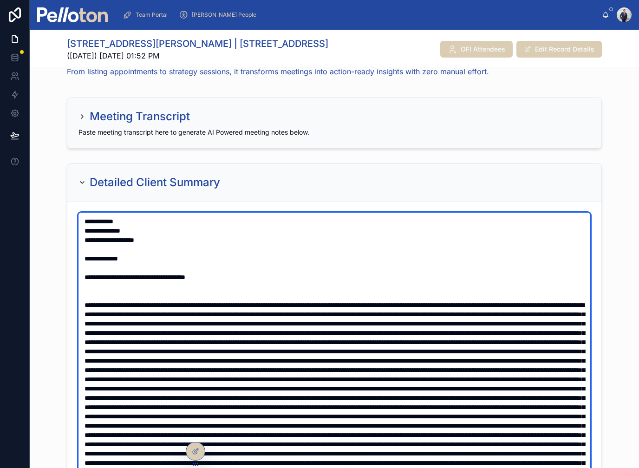 The height and width of the screenshot is (468, 639). I want to click on button: Edit Record Details, so click(559, 49).